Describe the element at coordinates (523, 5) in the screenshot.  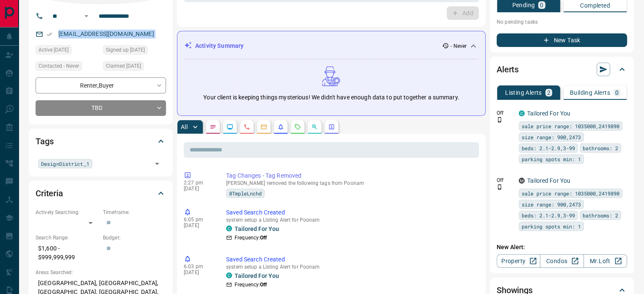
I see `p: Pending` at that location.